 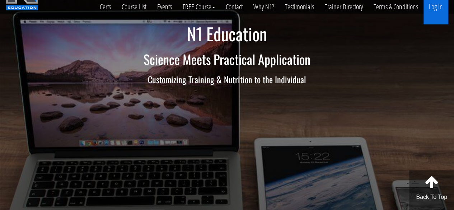 I want to click on h3: Customizing Training & Nutrition to the Individual, so click(x=227, y=79).